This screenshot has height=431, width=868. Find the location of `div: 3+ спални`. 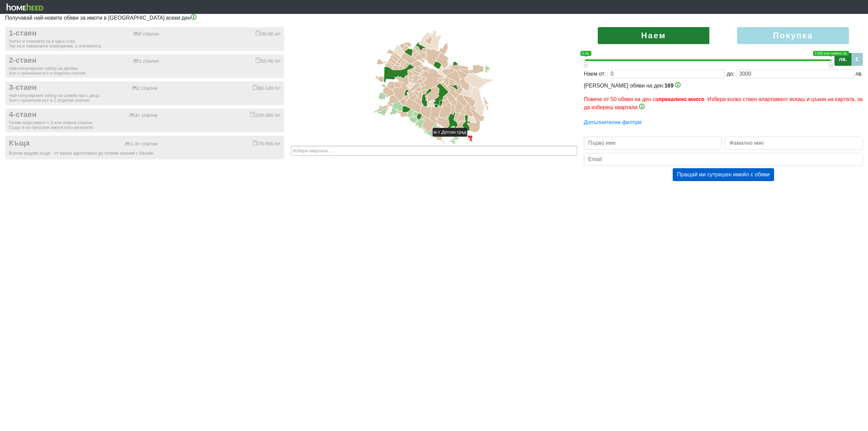

div: 3+ спални is located at coordinates (144, 115).